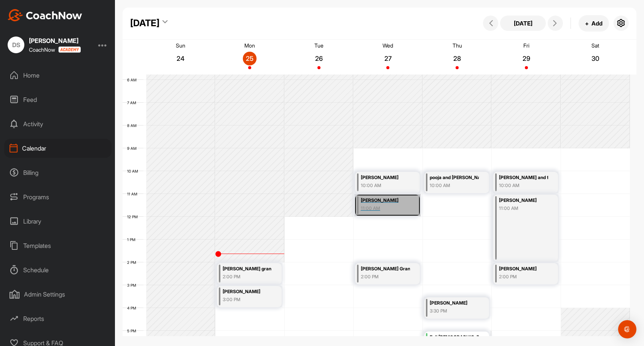 Image resolution: width=644 pixels, height=346 pixels. I want to click on div: 3 PM, so click(133, 285).